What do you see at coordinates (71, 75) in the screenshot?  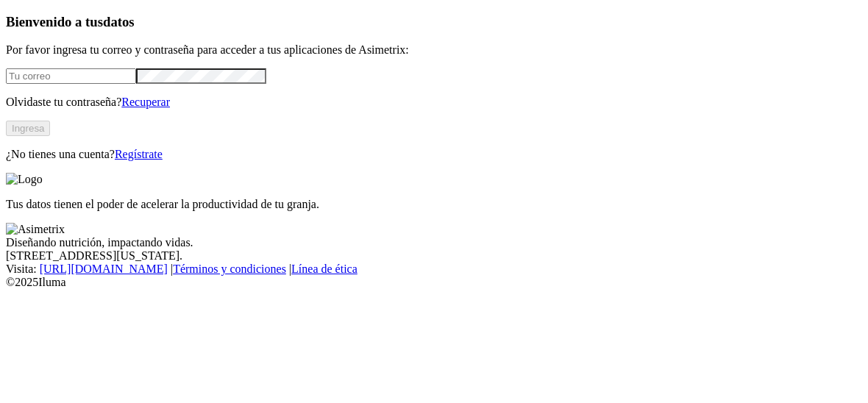 I see `input: Tu correo` at bounding box center [71, 75].